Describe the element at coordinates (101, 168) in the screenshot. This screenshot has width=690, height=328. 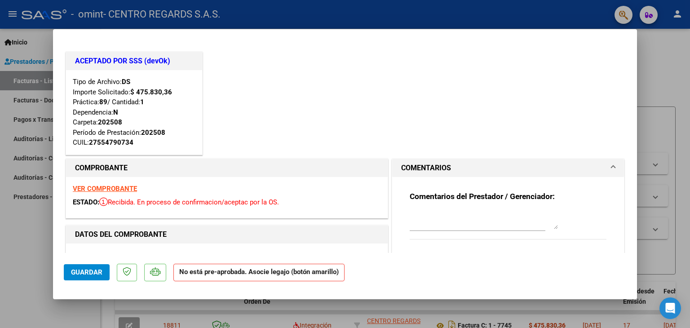
I see `strong: COMPROBANTE` at that location.